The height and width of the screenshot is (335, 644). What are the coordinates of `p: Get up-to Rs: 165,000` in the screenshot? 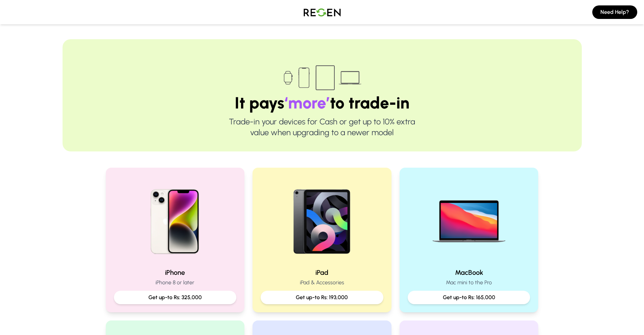 It's located at (469, 298).